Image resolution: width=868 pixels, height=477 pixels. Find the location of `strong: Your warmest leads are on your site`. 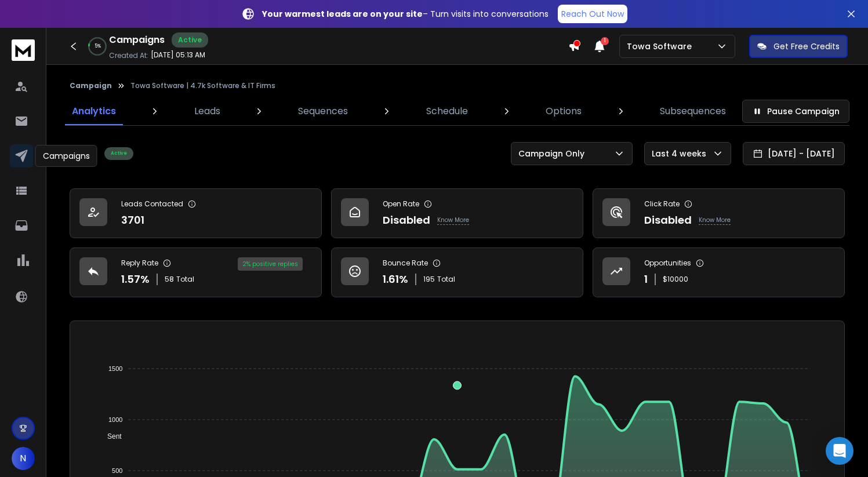

strong: Your warmest leads are on your site is located at coordinates (342, 14).